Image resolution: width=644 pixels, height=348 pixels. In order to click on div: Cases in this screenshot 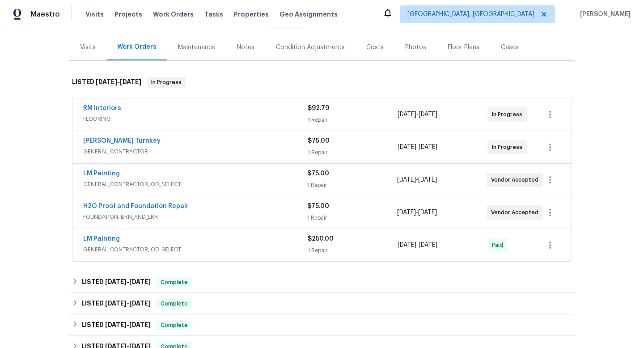, I will do `click(510, 48)`.